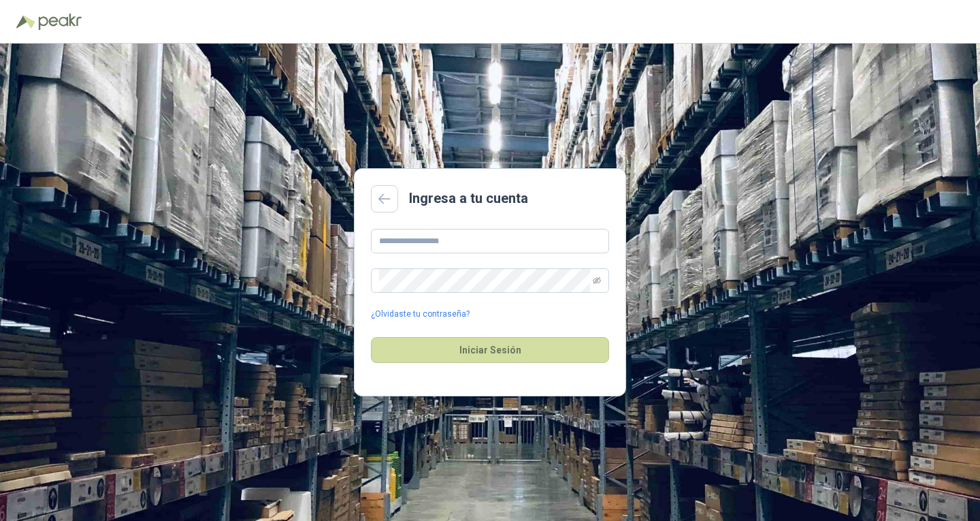  I want to click on button: Iniciar Sesión, so click(490, 350).